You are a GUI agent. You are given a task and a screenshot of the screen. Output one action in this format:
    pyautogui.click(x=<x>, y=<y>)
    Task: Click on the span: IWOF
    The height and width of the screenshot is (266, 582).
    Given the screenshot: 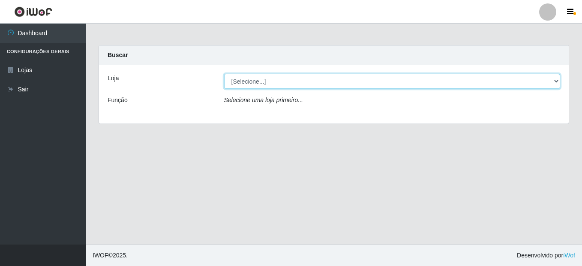 What is the action you would take?
    pyautogui.click(x=100, y=255)
    